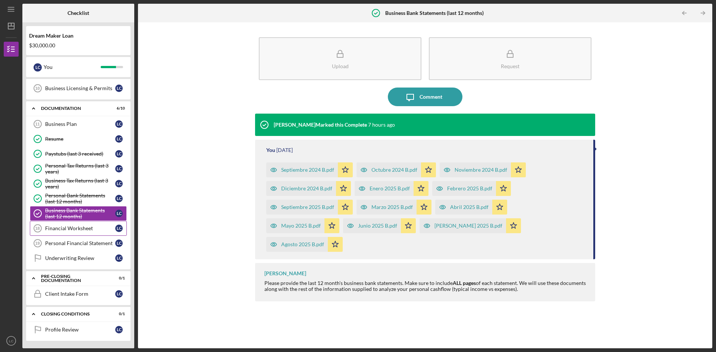 The height and width of the screenshot is (352, 716). I want to click on div: Noviembre 2024 B.pdf, so click(480, 170).